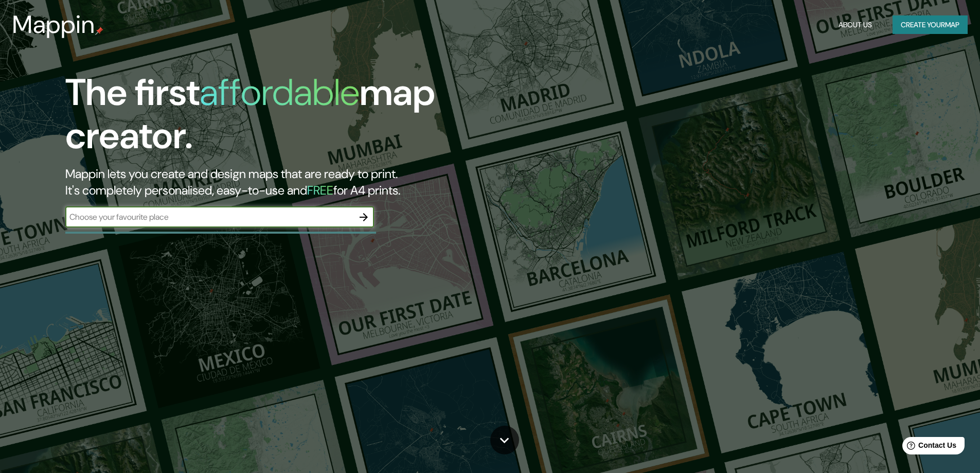 This screenshot has width=980, height=473. What do you see at coordinates (53, 25) in the screenshot?
I see `h3: Mappin` at bounding box center [53, 25].